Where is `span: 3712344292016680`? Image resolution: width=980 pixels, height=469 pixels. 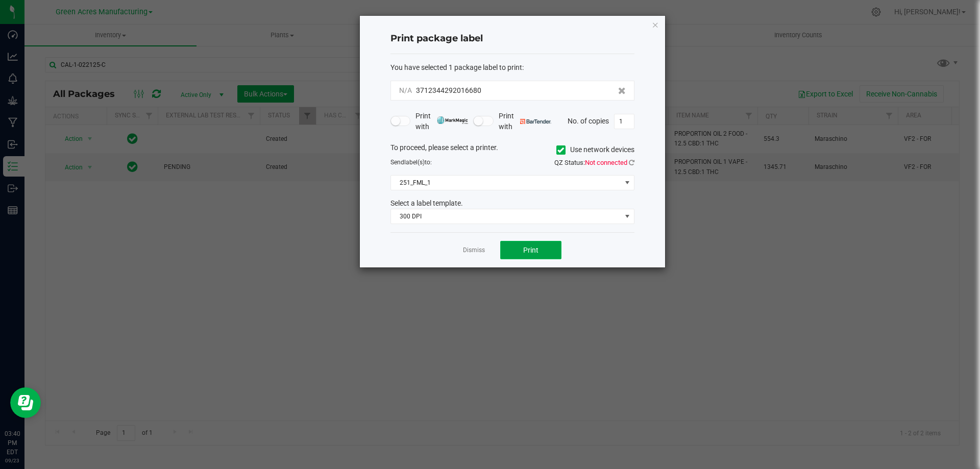
span: 3712344292016680 is located at coordinates (449, 90).